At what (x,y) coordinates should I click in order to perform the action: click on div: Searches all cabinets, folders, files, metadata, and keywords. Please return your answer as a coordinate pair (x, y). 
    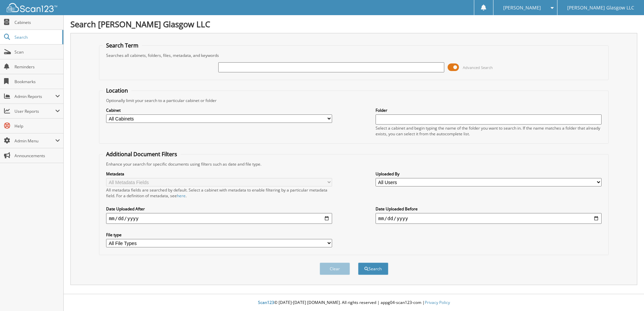
    Looking at the image, I should click on (354, 55).